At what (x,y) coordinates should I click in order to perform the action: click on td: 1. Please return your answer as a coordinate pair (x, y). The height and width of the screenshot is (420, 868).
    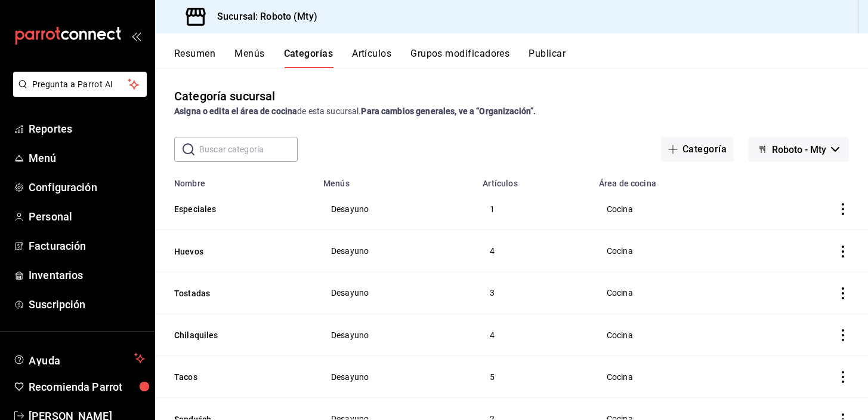
    Looking at the image, I should click on (533, 209).